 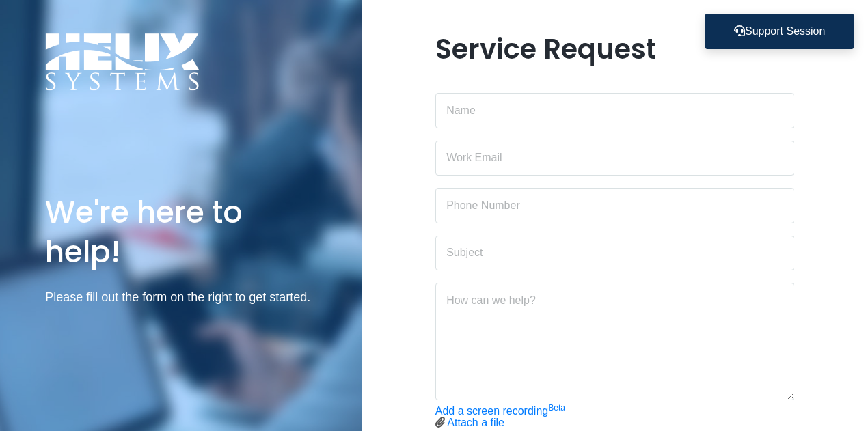 I want to click on input: Name, so click(x=616, y=111).